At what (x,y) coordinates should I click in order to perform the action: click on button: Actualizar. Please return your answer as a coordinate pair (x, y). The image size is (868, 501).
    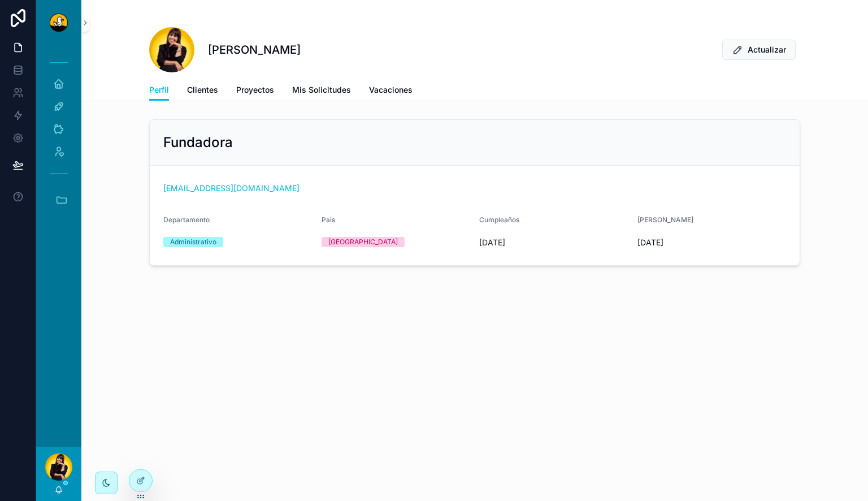
    Looking at the image, I should click on (759, 50).